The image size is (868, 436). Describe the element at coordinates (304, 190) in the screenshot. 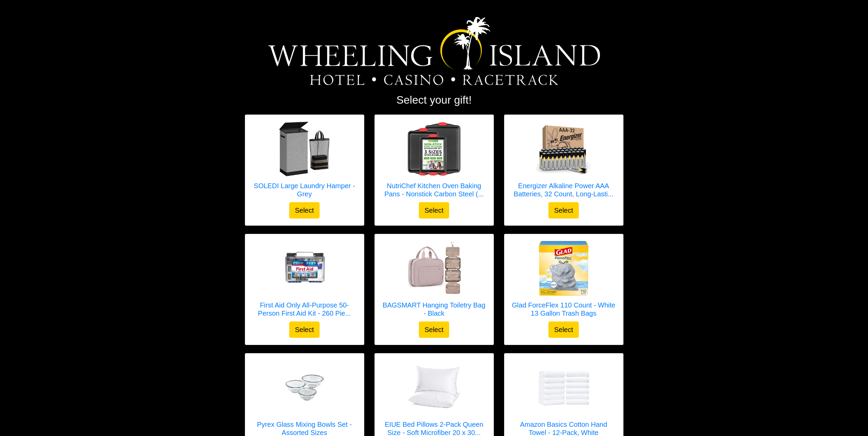

I see `h5: SOLEDI Large Laundry Hamper - Grey` at that location.